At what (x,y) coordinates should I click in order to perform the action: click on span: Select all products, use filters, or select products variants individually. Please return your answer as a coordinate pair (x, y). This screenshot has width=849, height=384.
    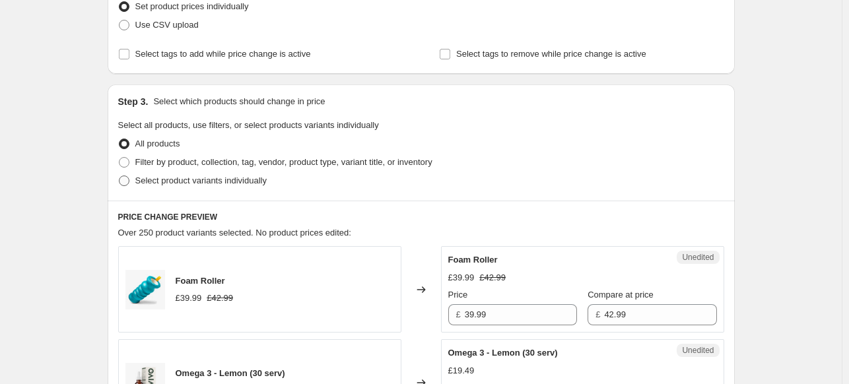
    Looking at the image, I should click on (248, 125).